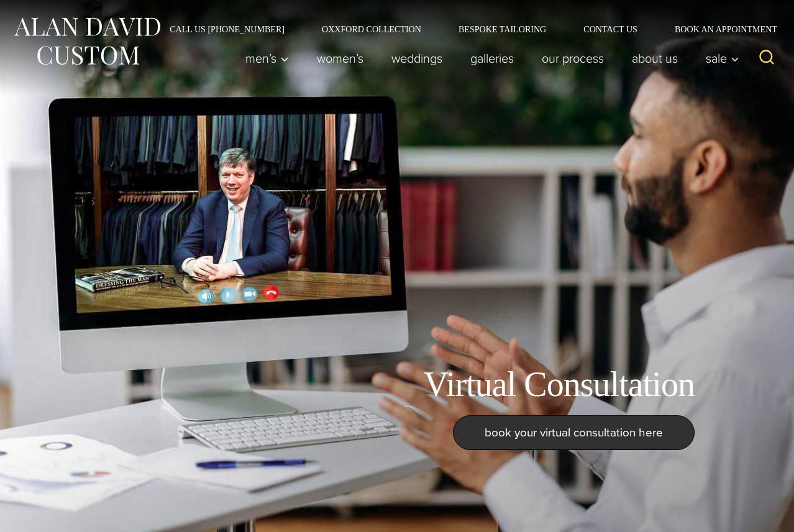 This screenshot has width=794, height=532. What do you see at coordinates (573, 432) in the screenshot?
I see `span: book your virtual consultation here` at bounding box center [573, 432].